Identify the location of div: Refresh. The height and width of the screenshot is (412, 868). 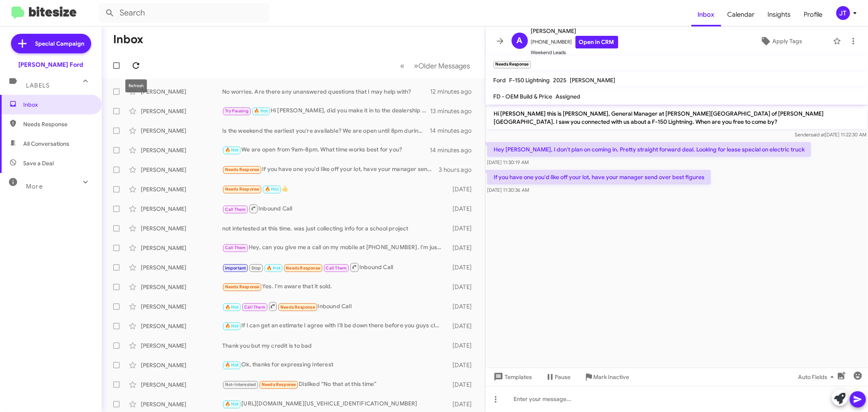
(136, 86).